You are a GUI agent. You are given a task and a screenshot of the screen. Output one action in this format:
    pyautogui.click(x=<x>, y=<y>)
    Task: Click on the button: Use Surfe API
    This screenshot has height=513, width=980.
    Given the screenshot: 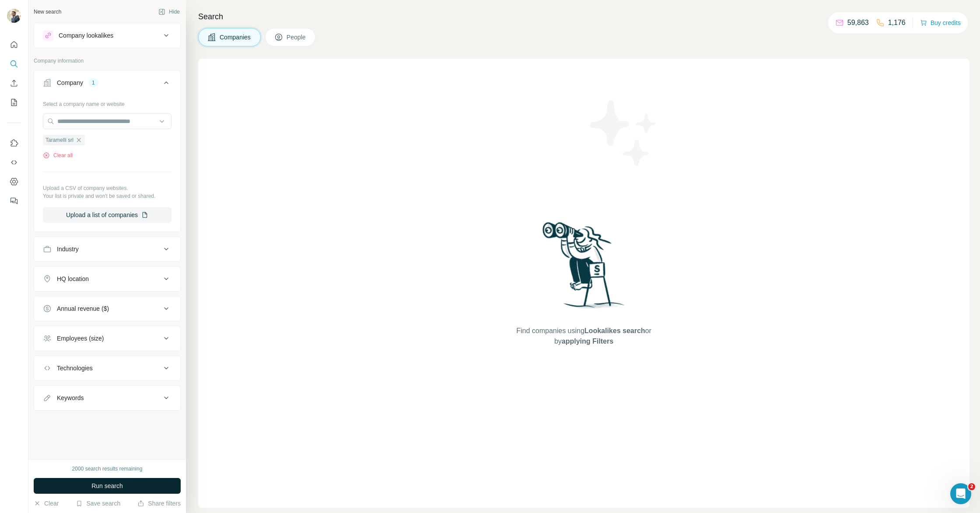 What is the action you would take?
    pyautogui.click(x=14, y=163)
    